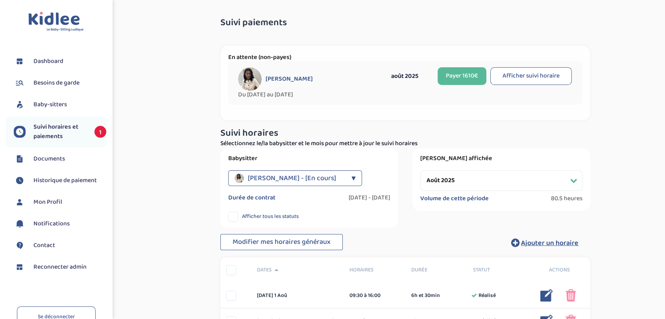 The image size is (665, 319). I want to click on label: Volume de cette période, so click(455, 199).